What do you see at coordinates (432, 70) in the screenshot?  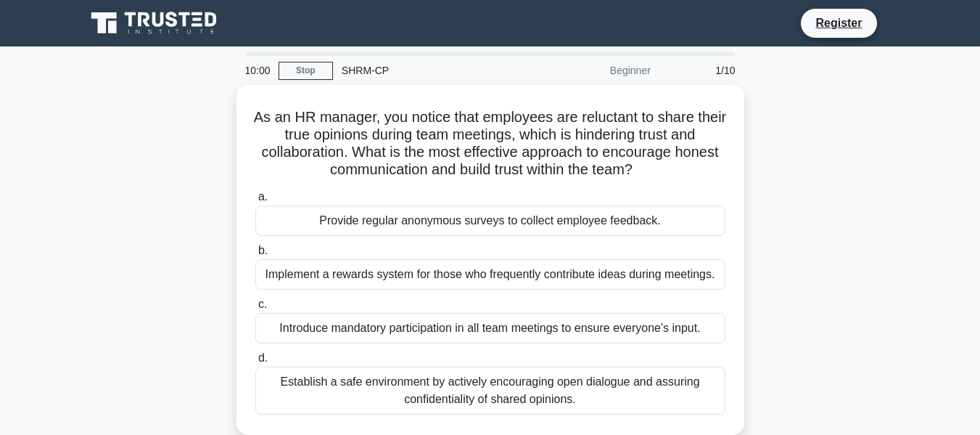 I see `div: SHRM-CP` at bounding box center [432, 70].